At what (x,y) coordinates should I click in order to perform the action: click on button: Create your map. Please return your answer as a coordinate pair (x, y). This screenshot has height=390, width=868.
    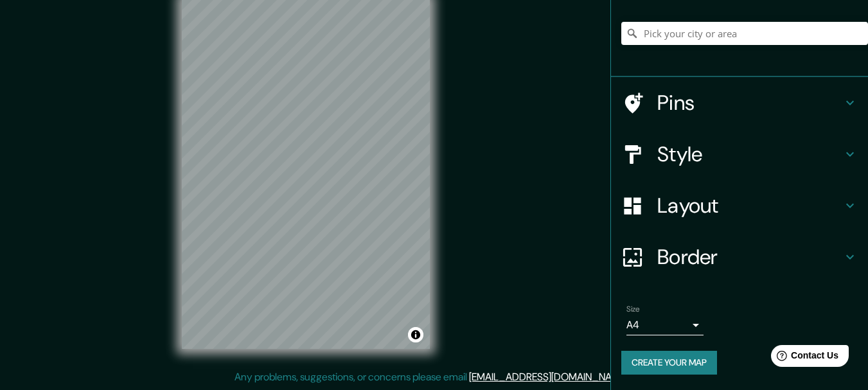
    Looking at the image, I should click on (669, 363).